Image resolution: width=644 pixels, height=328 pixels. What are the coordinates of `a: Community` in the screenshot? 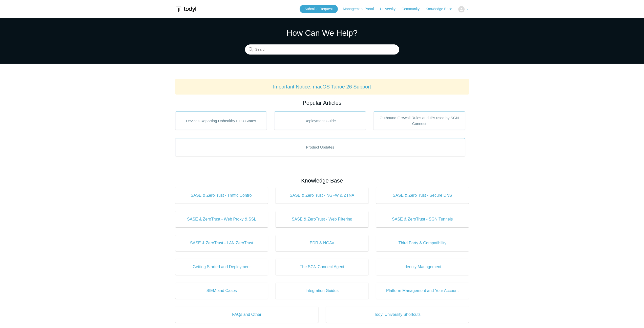 It's located at (413, 9).